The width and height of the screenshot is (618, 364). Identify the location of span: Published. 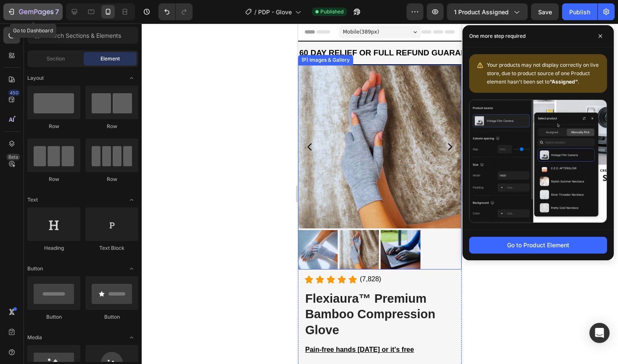
(332, 12).